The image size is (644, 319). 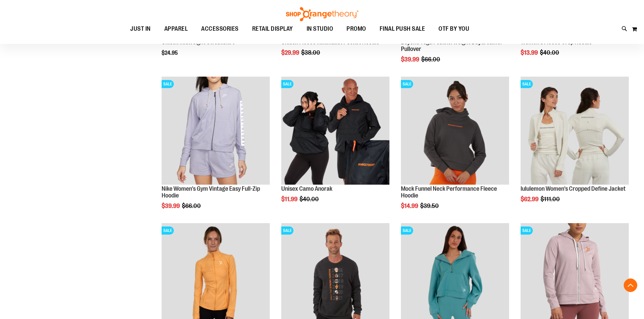 I want to click on a: FINAL PUSH SALE, so click(x=402, y=29).